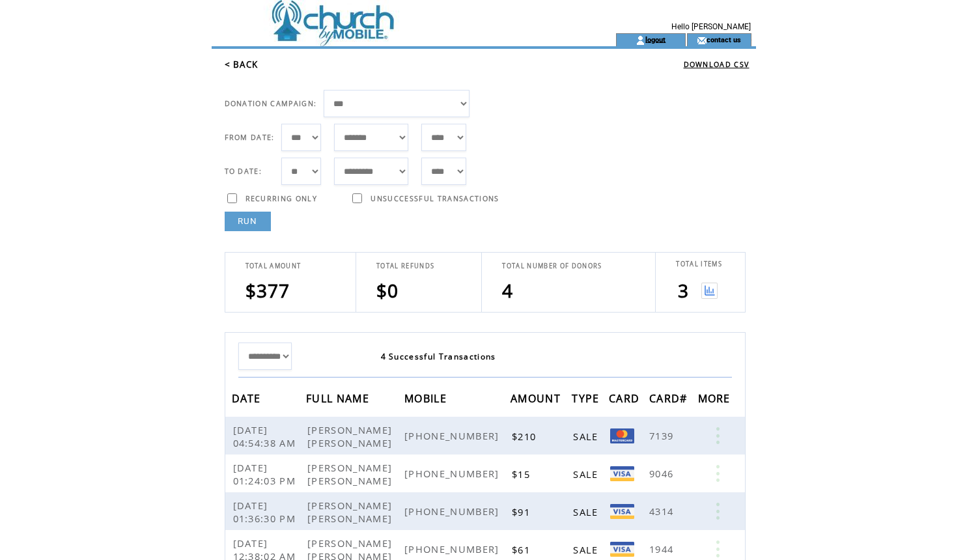 Image resolution: width=967 pixels, height=560 pixels. I want to click on span: 9046, so click(663, 474).